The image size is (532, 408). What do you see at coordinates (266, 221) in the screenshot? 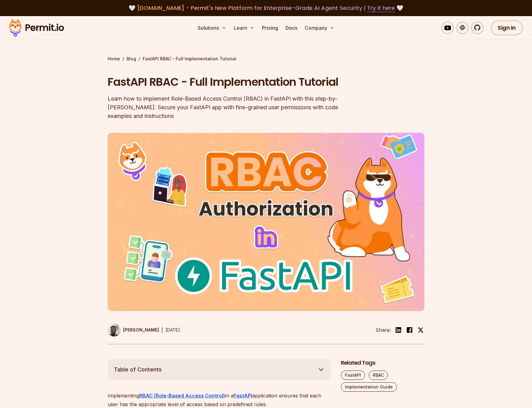
I see `img: FastAPI RBAC - Full Implementation Tutorial` at bounding box center [266, 221].